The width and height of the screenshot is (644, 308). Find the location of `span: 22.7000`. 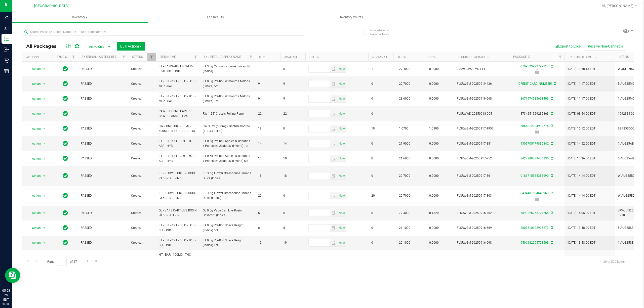

span: 22.7000 is located at coordinates (405, 84).